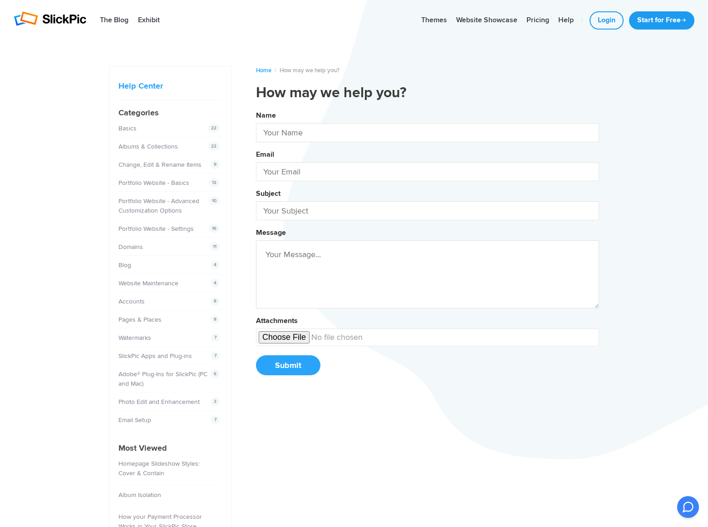 The height and width of the screenshot is (527, 708). Describe the element at coordinates (215, 247) in the screenshot. I see `span: 11` at that location.